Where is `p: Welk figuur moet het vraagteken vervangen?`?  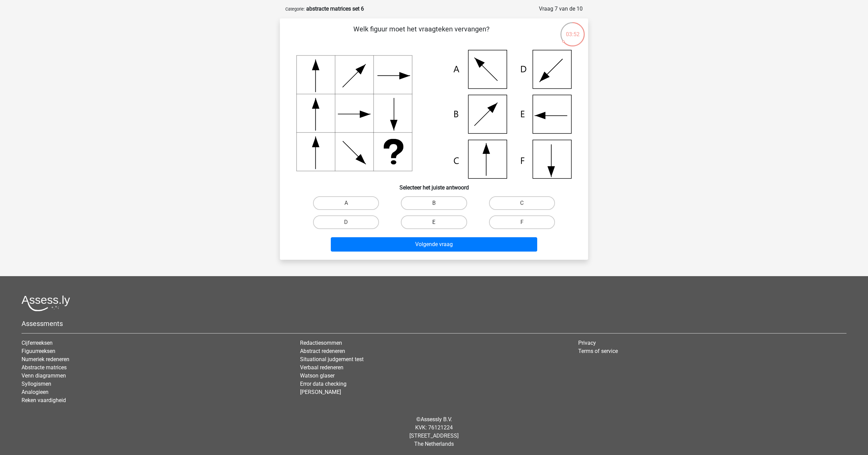
p: Welk figuur moet het vraagteken vervangen? is located at coordinates (421, 34).